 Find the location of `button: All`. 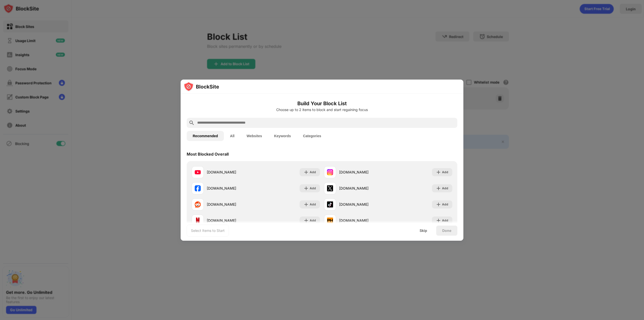

button: All is located at coordinates (232, 136).